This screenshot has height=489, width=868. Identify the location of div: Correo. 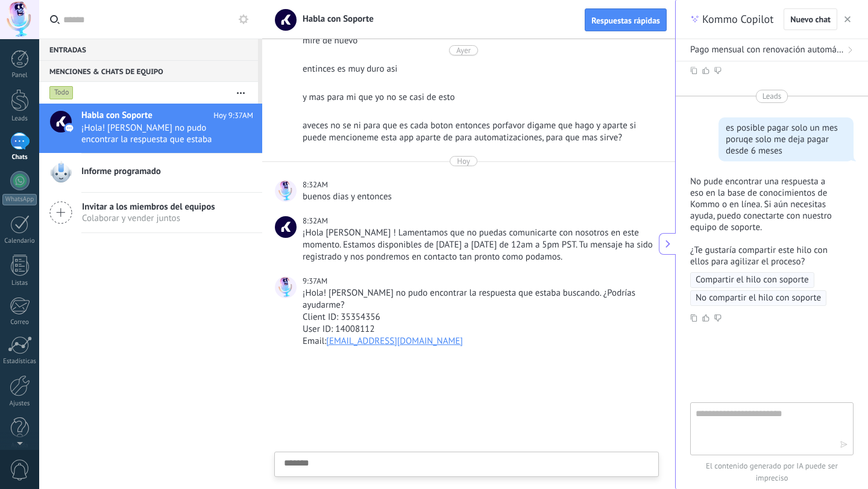
(20, 322).